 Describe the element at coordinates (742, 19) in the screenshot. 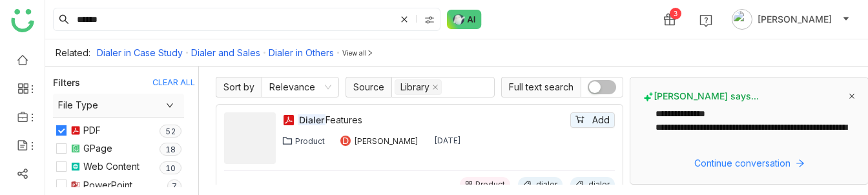

I see `img: avatar` at that location.